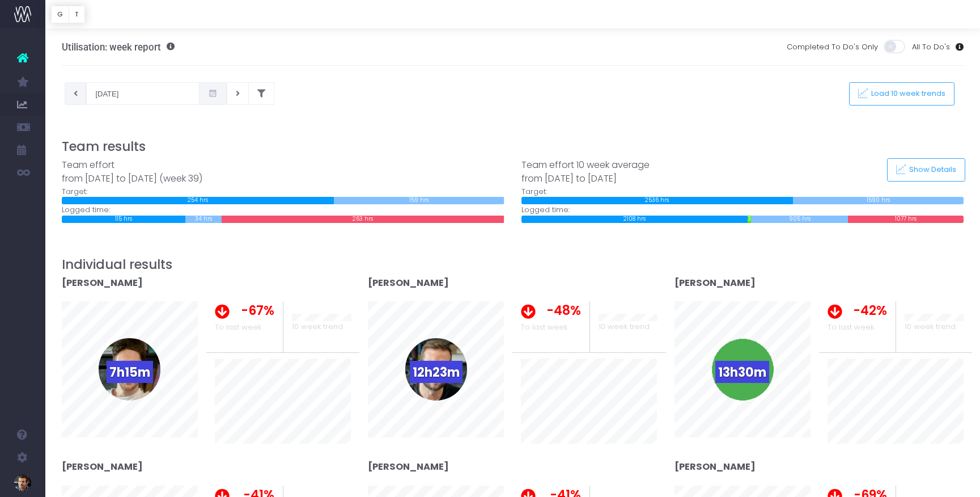  I want to click on div: Vertical button group, so click(68, 14).